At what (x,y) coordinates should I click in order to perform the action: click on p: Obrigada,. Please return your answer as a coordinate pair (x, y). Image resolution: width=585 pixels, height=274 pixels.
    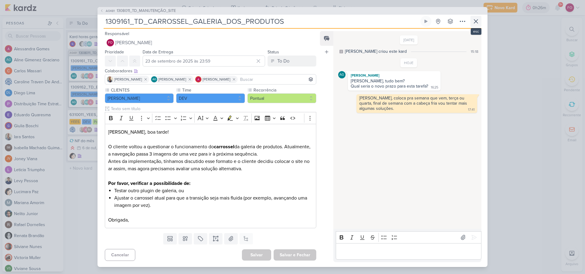
    Looking at the image, I should click on (210, 216).